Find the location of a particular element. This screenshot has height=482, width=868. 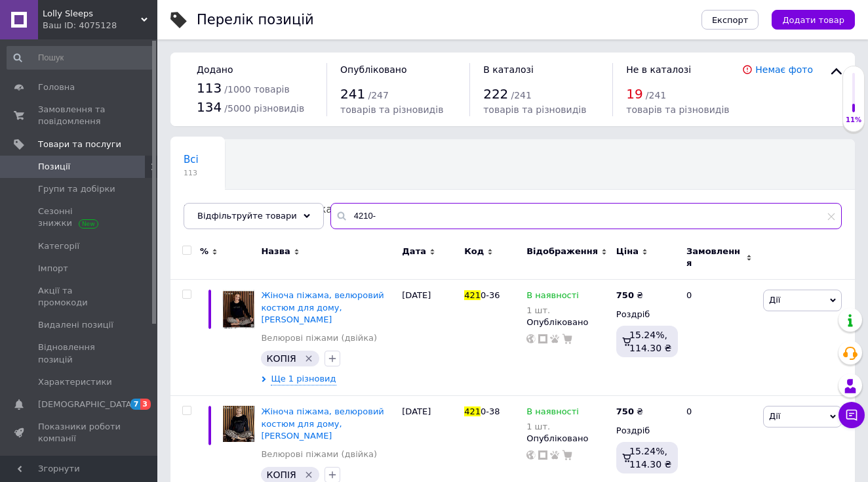

span: Код is located at coordinates (474, 251).